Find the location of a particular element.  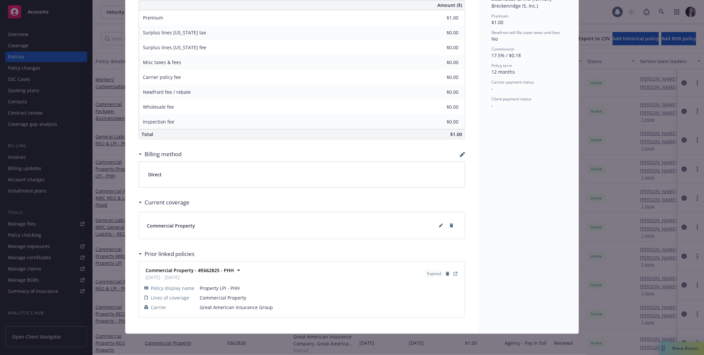

div: Prior linked policies is located at coordinates (166, 254).